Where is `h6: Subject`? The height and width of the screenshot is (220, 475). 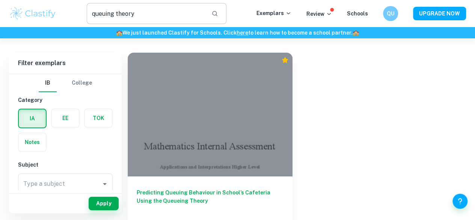 h6: Subject is located at coordinates (65, 164).